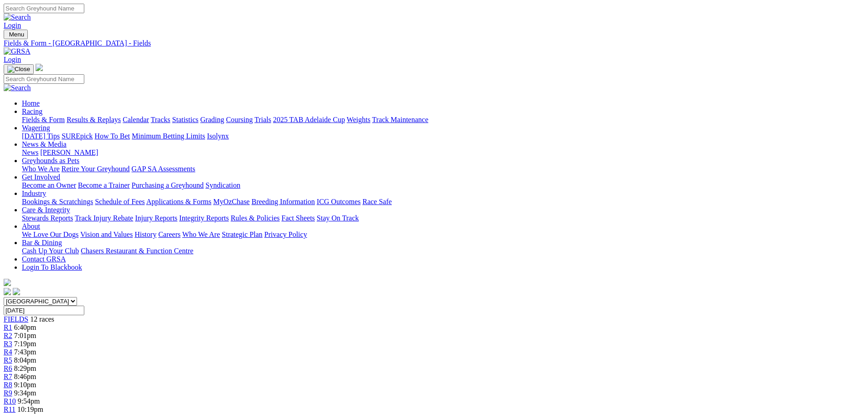 This screenshot has height=415, width=868. Describe the element at coordinates (10, 401) in the screenshot. I see `a: R10` at that location.